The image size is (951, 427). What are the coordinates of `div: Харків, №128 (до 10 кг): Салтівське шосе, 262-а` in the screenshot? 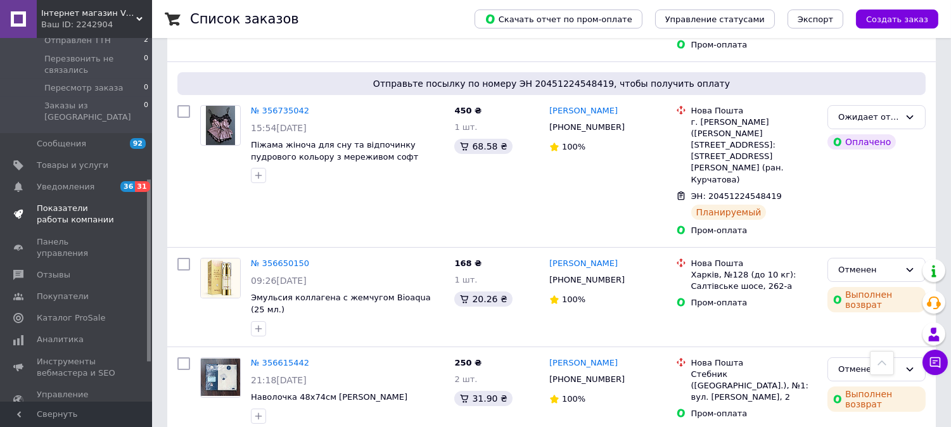 It's located at (754, 281).